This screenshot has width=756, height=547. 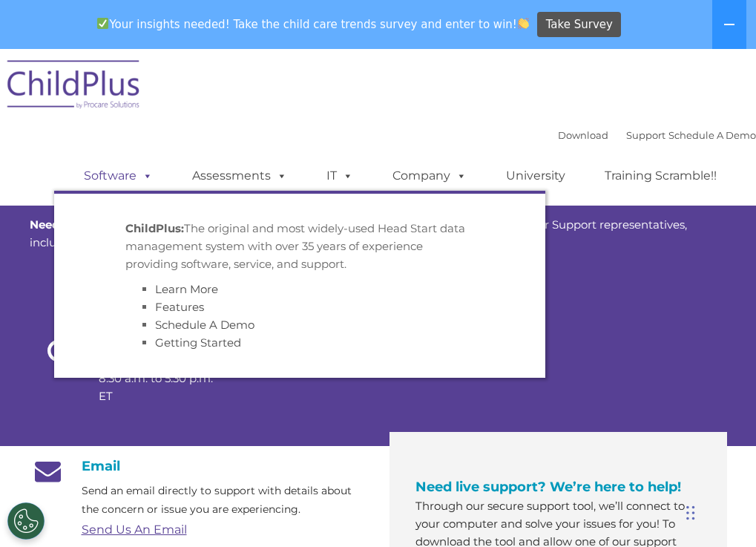 I want to click on a: Send Us An Email, so click(x=134, y=529).